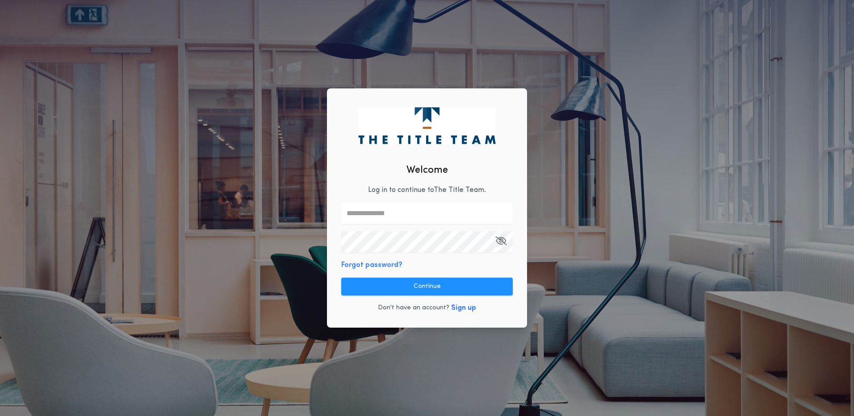  Describe the element at coordinates (427, 170) in the screenshot. I see `h2: Welcome` at that location.